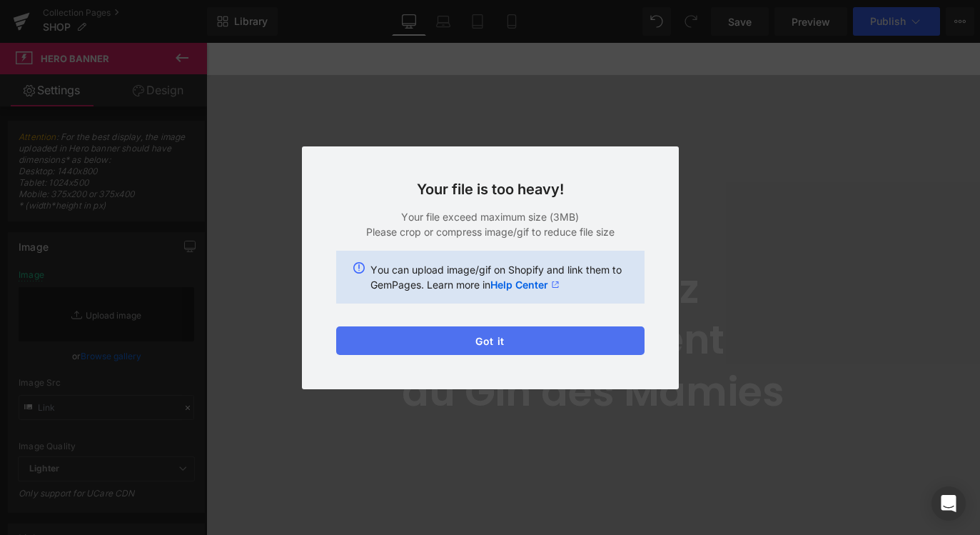  Describe the element at coordinates (432, 303) in the screenshot. I see `h1: Découvrez l'assortiment` at that location.